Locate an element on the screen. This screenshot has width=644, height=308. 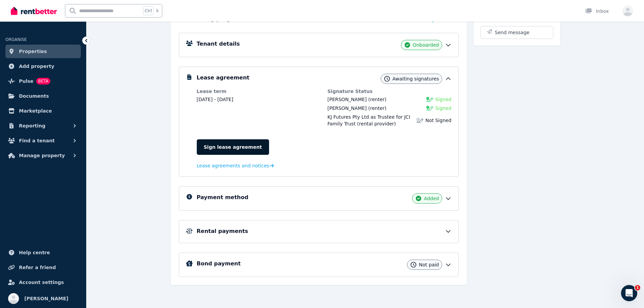
span: Not paid is located at coordinates (429, 265).